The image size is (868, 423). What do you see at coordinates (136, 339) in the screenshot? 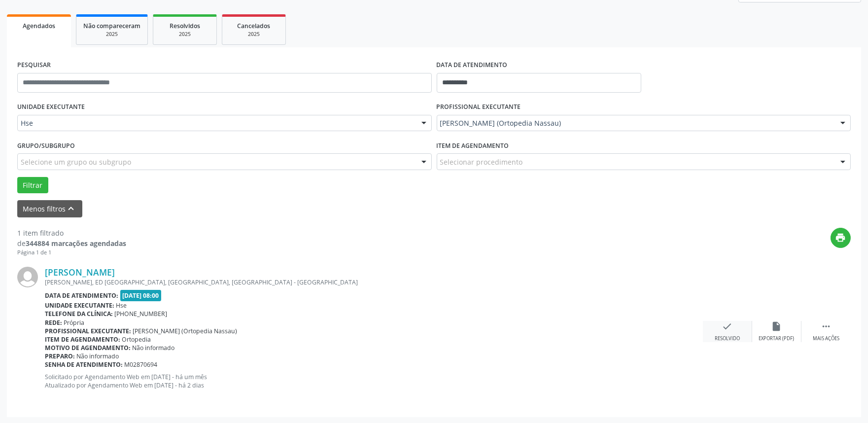
I see `span: Ortopedia` at bounding box center [136, 339].